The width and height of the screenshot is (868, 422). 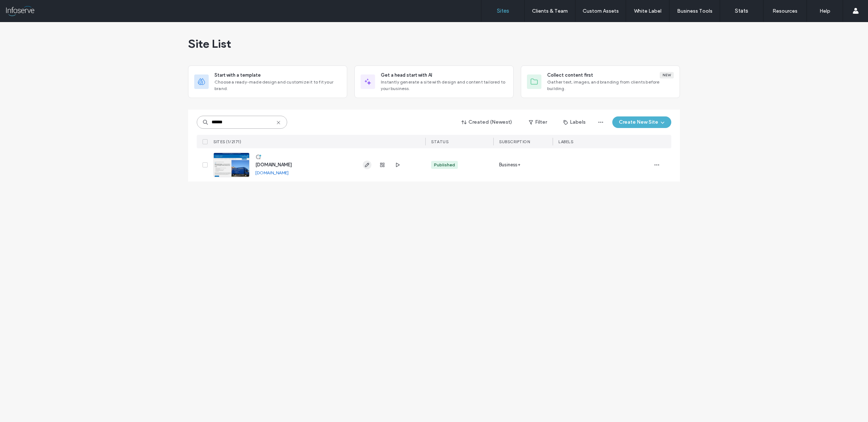 I want to click on span: SITES (1/2171), so click(x=227, y=142).